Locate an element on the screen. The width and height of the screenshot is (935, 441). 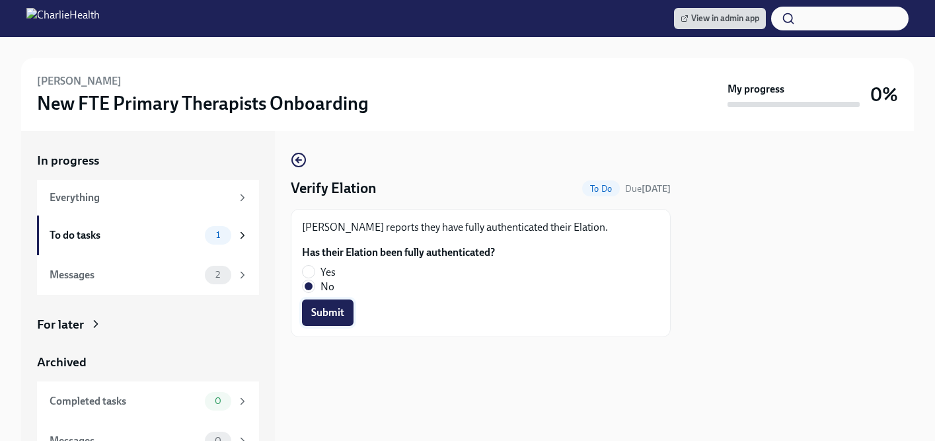
h3: 0% is located at coordinates (884, 94).